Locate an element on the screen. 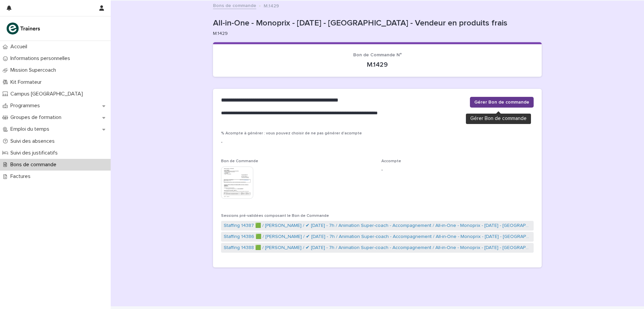 Image resolution: width=644 pixels, height=309 pixels. span: Bon de Commande is located at coordinates (239, 161).